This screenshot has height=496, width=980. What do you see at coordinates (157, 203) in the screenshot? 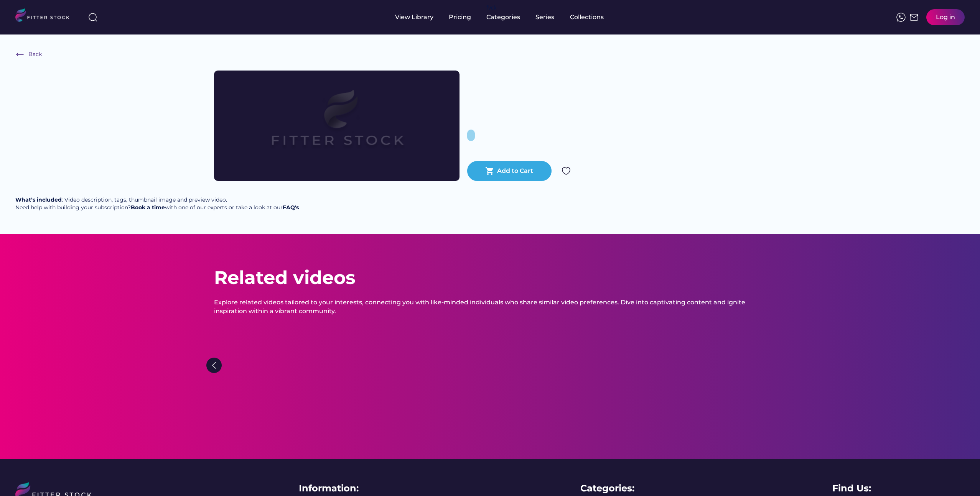
I see `div: : Video description, tags, thumbnail image and preview video. Need help with building your subscr...` at bounding box center [157, 203].